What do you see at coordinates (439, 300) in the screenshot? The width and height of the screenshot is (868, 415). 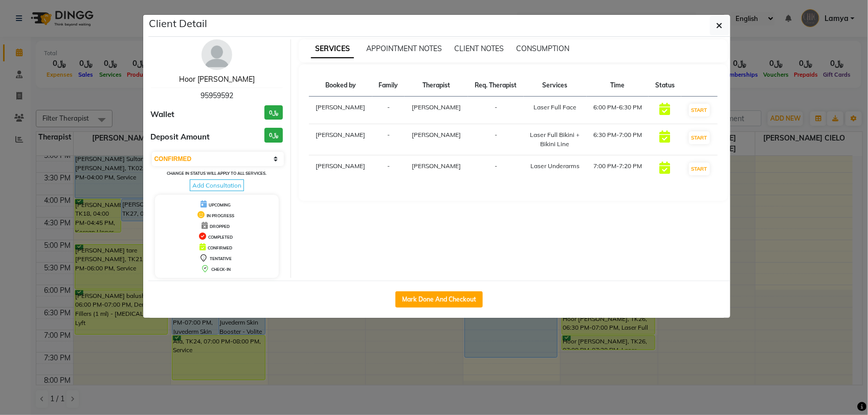 I see `button: Mark Done And Checkout` at bounding box center [439, 300].